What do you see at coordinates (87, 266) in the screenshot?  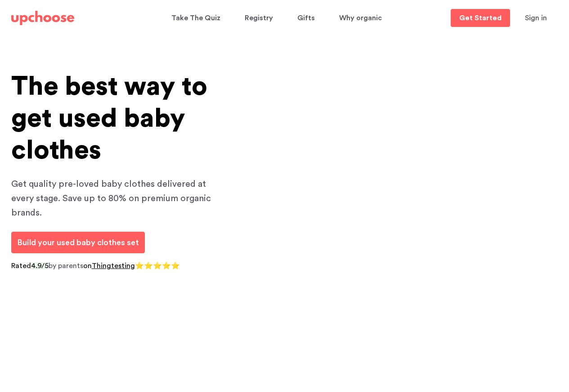 I see `span: on` at bounding box center [87, 266].